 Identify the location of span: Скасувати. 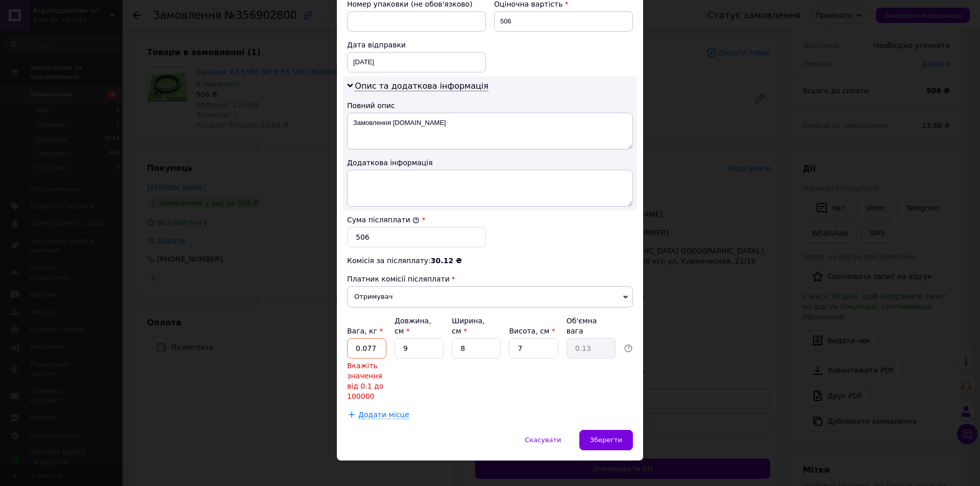
(543, 440).